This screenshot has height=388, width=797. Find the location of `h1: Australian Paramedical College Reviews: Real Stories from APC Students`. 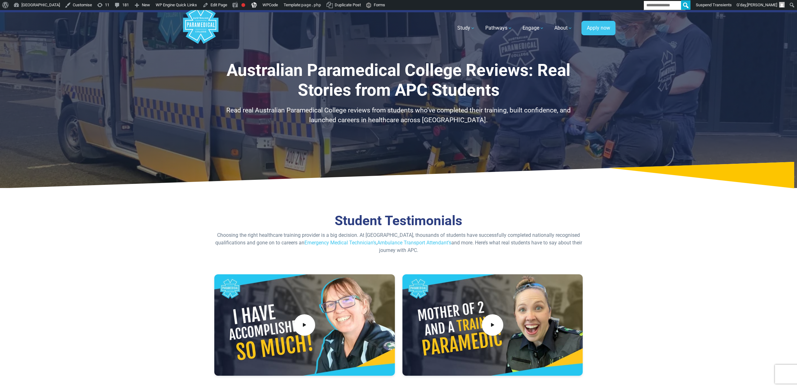

h1: Australian Paramedical College Reviews: Real Stories from APC Students is located at coordinates (398, 80).